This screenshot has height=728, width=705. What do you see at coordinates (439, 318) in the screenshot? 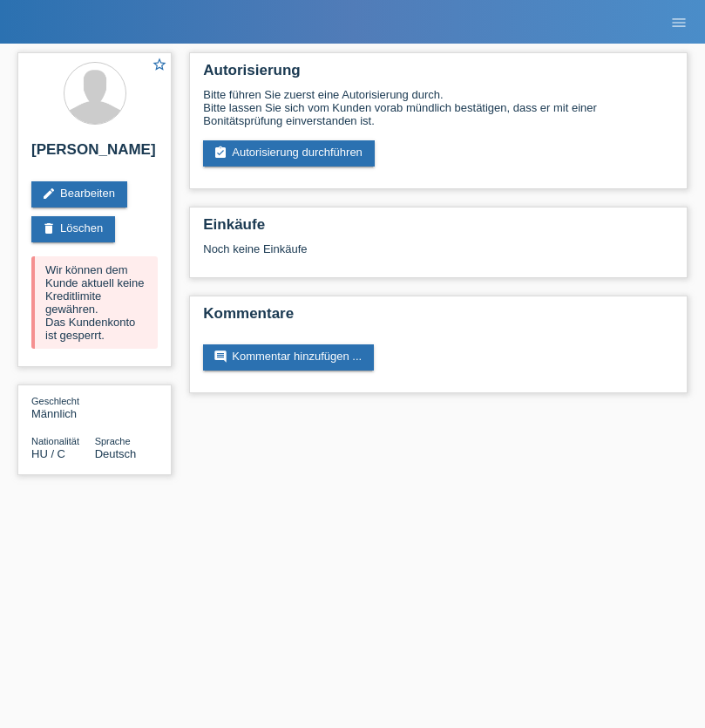
I see `h2: Kommentare` at bounding box center [439, 318].